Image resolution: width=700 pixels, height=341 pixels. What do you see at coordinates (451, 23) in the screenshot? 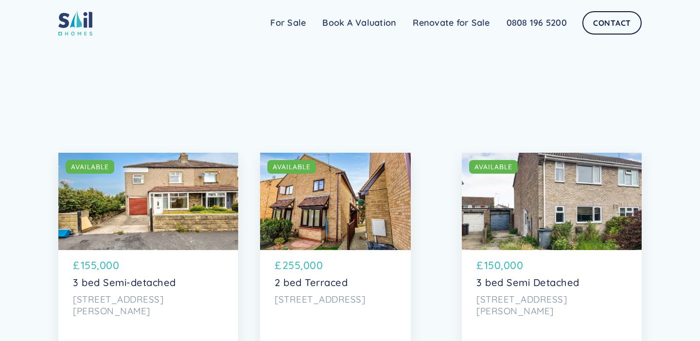
I see `a: Renovate for Sale` at bounding box center [451, 23].